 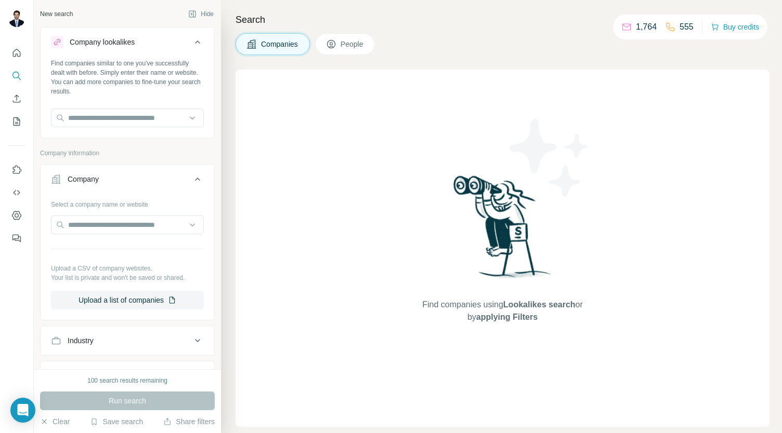 What do you see at coordinates (127, 44) in the screenshot?
I see `button: Company lookalikes` at bounding box center [127, 44].